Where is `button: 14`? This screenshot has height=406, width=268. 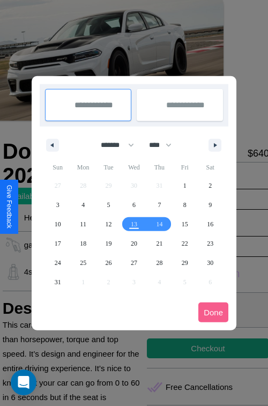
button: 14 is located at coordinates (159, 224).